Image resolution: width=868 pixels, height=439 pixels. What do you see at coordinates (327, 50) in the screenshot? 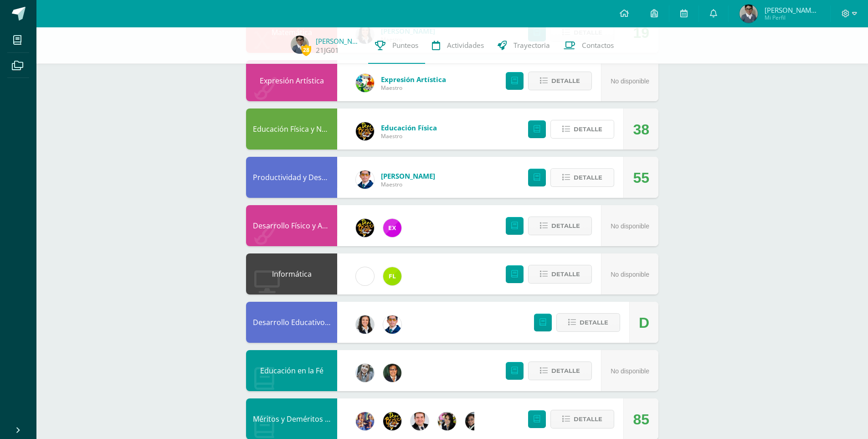
I see `a: 21JG01` at bounding box center [327, 50].